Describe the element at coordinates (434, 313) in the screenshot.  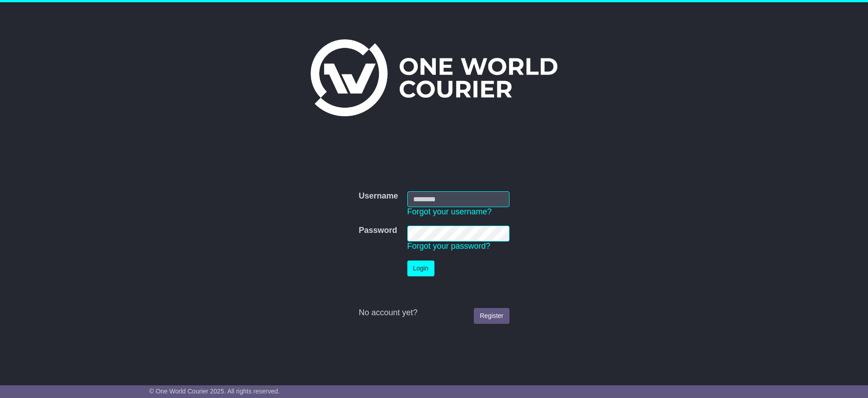
I see `div: No account yet?` at that location.